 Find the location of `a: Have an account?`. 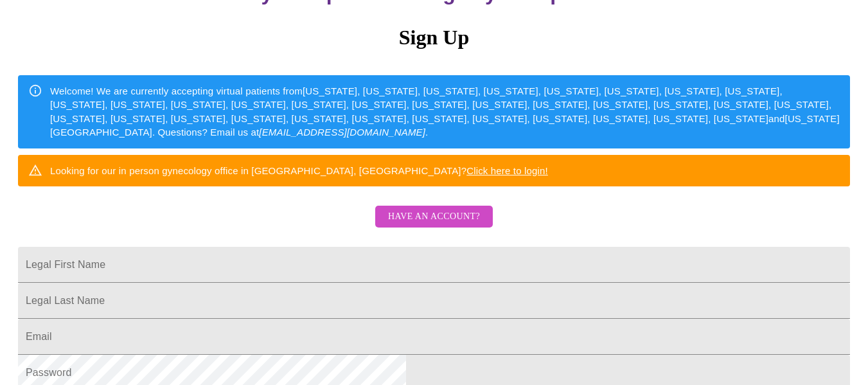

a: Have an account? is located at coordinates (434, 225).